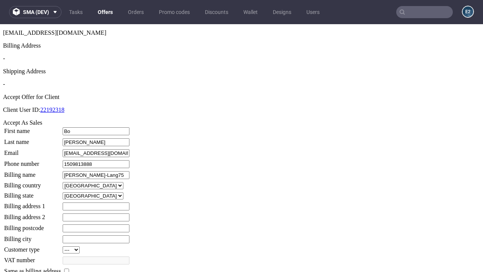  What do you see at coordinates (32, 215) in the screenshot?
I see `td: Billing city` at bounding box center [32, 215].